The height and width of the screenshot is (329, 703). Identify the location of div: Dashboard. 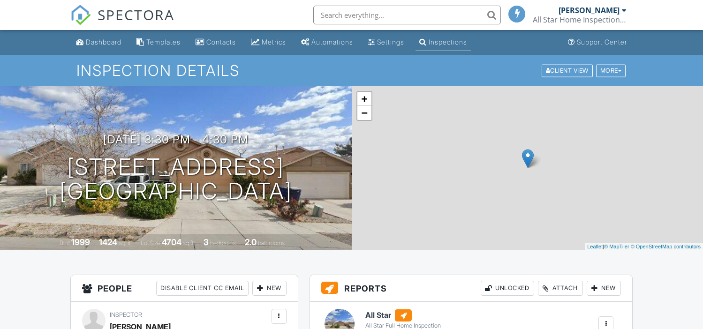
(104, 42).